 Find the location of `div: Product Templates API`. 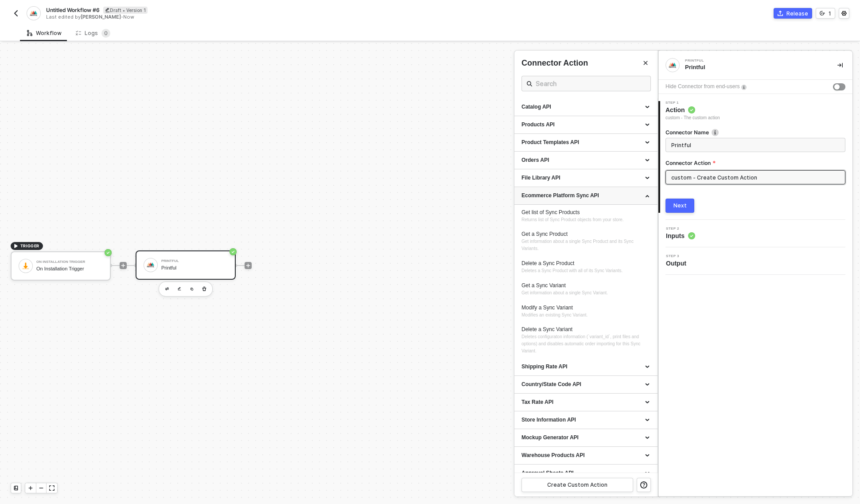

div: Product Templates API is located at coordinates (586, 142).